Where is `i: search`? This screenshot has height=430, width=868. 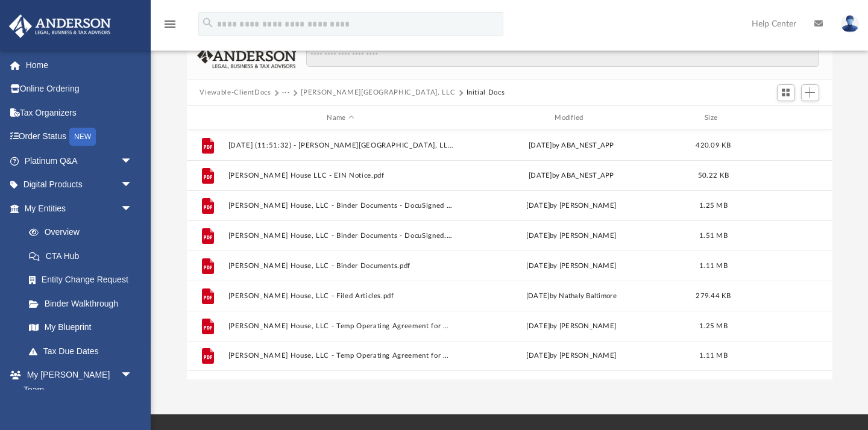
i: search is located at coordinates (208, 23).